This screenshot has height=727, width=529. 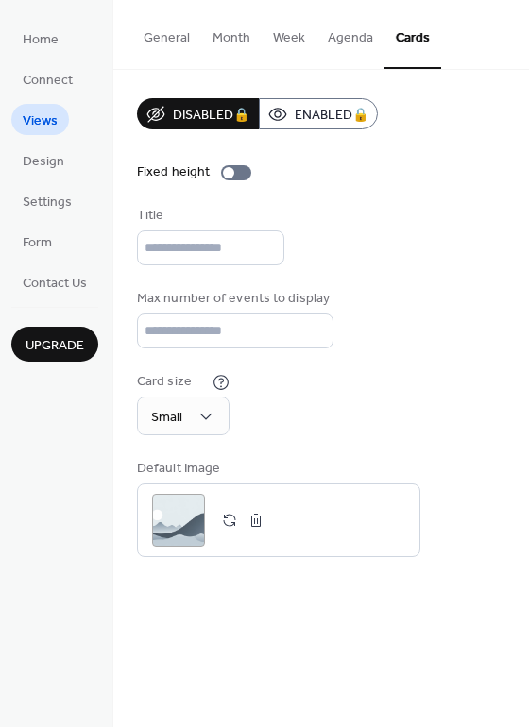 I want to click on a: Settings, so click(x=47, y=200).